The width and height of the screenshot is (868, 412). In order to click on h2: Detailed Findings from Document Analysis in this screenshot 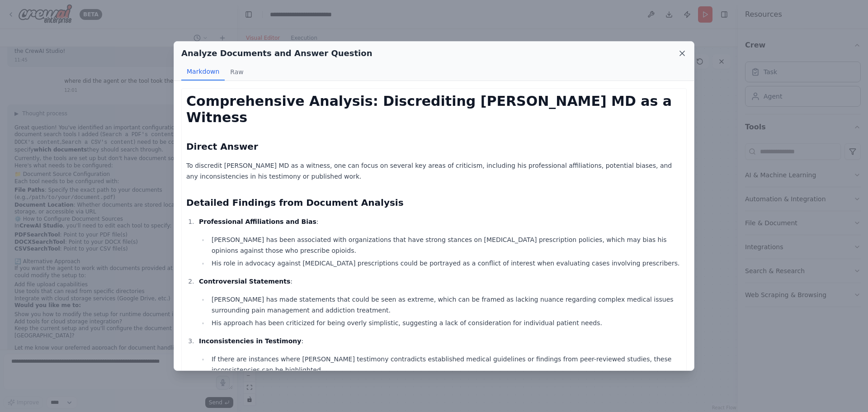, I will do `click(434, 203)`.